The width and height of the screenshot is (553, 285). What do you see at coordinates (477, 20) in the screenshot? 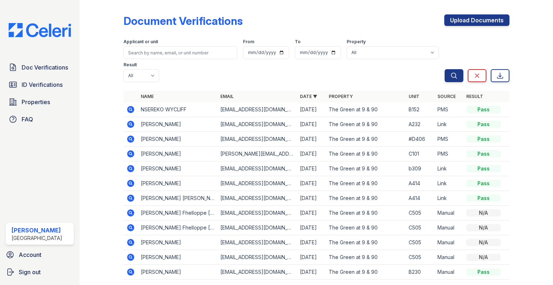
I see `a: Upload Documents` at bounding box center [477, 20].